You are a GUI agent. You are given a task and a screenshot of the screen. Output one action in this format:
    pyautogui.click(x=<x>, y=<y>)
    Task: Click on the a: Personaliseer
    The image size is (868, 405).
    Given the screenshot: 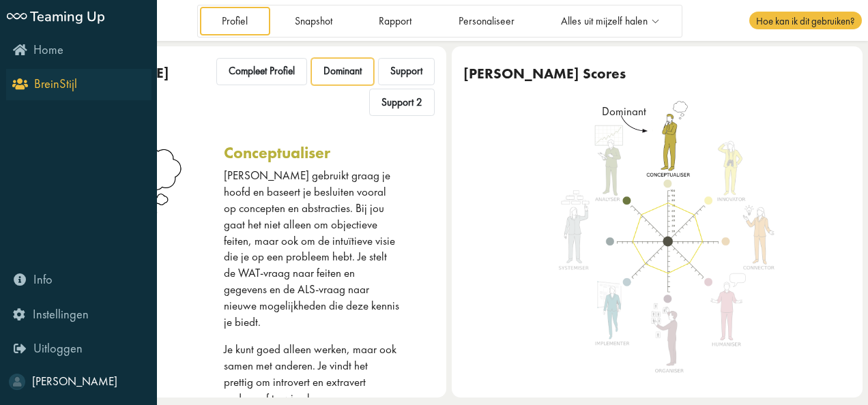 What is the action you would take?
    pyautogui.click(x=486, y=20)
    